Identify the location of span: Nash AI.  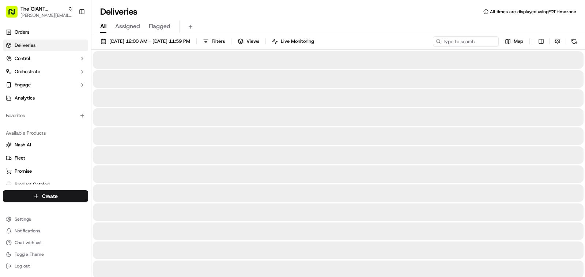
(23, 145).